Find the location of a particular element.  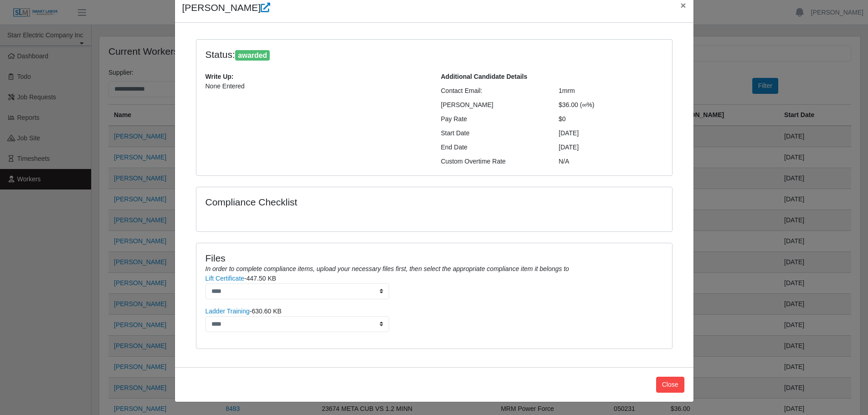

a: Lift Certificate is located at coordinates (225, 279).